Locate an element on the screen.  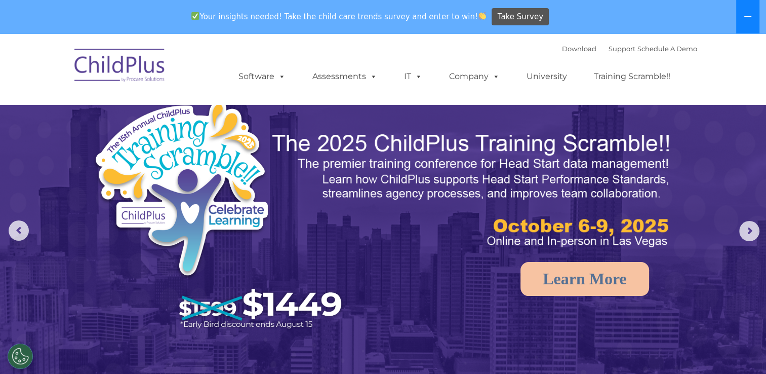
button: Cookies Settings is located at coordinates (20, 356).